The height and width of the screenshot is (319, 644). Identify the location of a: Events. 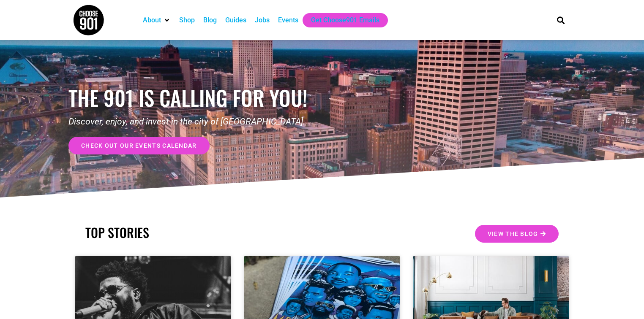
(288, 20).